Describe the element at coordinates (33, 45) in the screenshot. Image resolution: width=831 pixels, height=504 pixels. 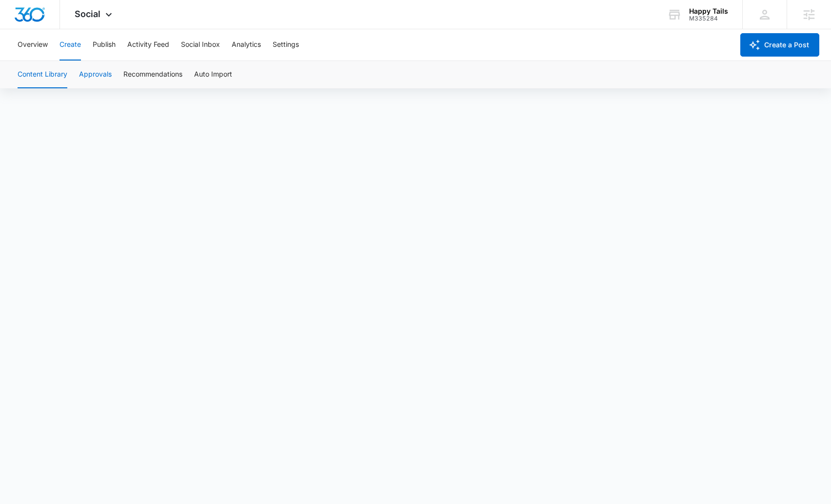
I see `button: Overview` at that location.